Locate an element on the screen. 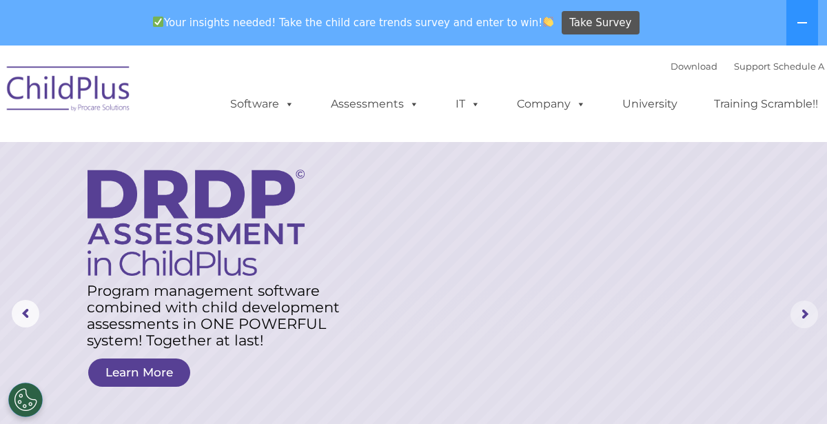 The image size is (827, 424). a: Support is located at coordinates (752, 66).